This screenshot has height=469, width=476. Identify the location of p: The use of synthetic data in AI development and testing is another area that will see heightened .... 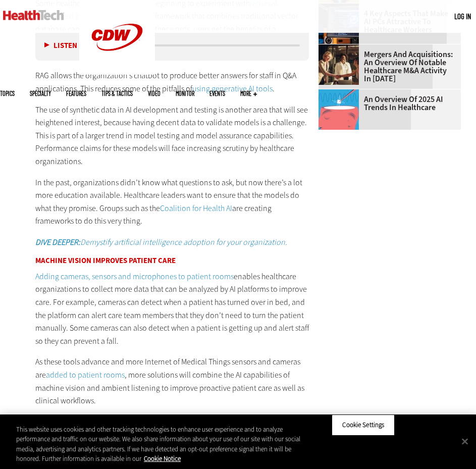
(172, 136).